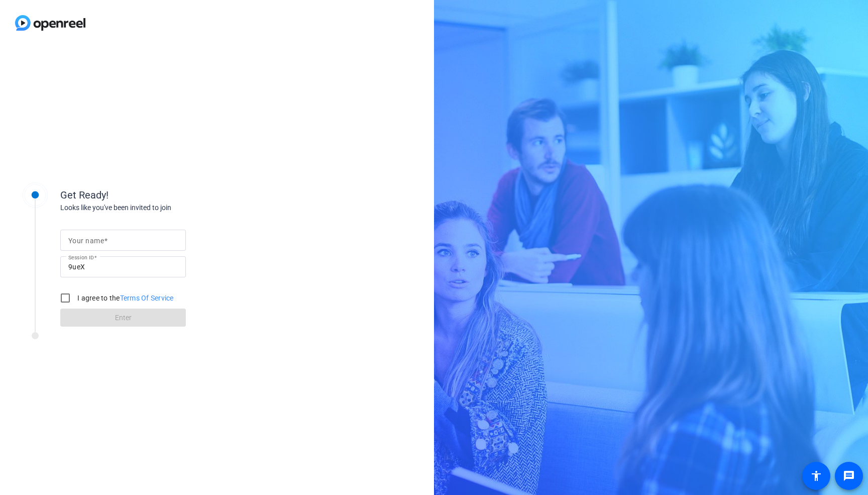 This screenshot has height=495, width=868. Describe the element at coordinates (86, 241) in the screenshot. I see `mat-label: Your name` at that location.